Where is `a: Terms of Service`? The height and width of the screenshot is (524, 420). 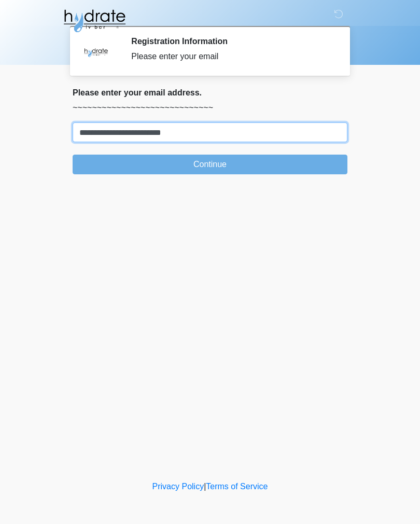
a: Terms of Service is located at coordinates (236, 486).